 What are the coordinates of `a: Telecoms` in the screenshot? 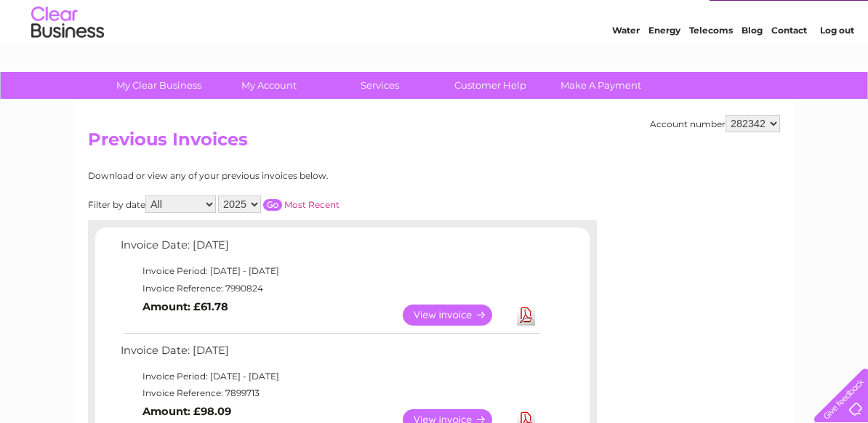 It's located at (711, 67).